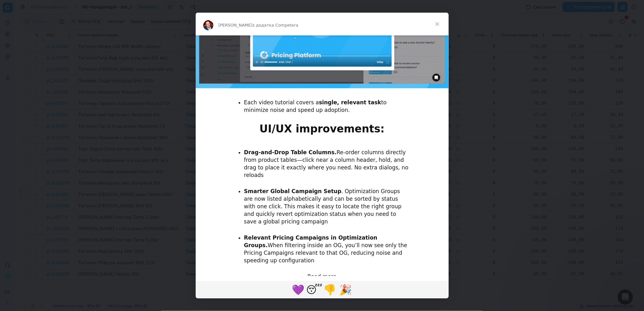 The height and width of the screenshot is (311, 644). I want to click on span: Закрити, so click(437, 24).